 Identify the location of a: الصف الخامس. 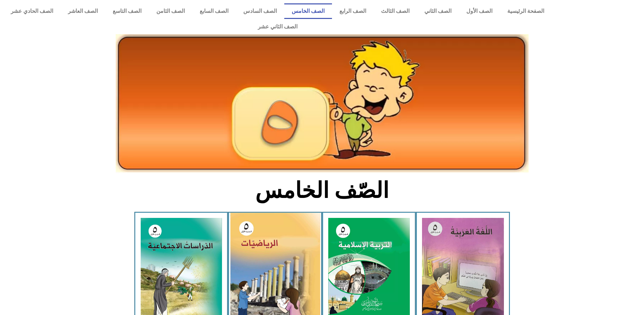
(308, 11).